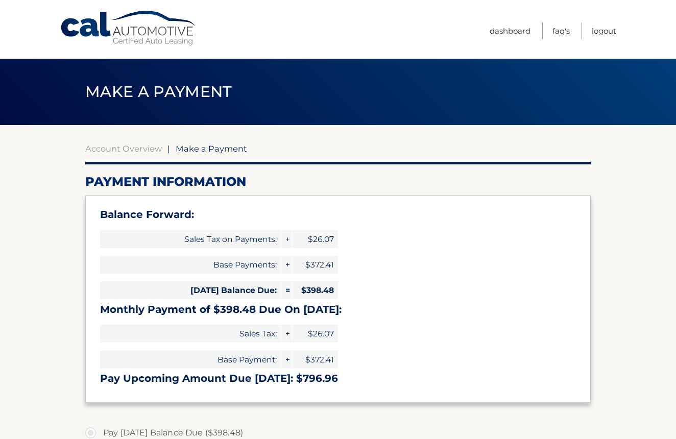 This screenshot has width=676, height=439. Describe the element at coordinates (315, 290) in the screenshot. I see `span: $398.48` at that location.